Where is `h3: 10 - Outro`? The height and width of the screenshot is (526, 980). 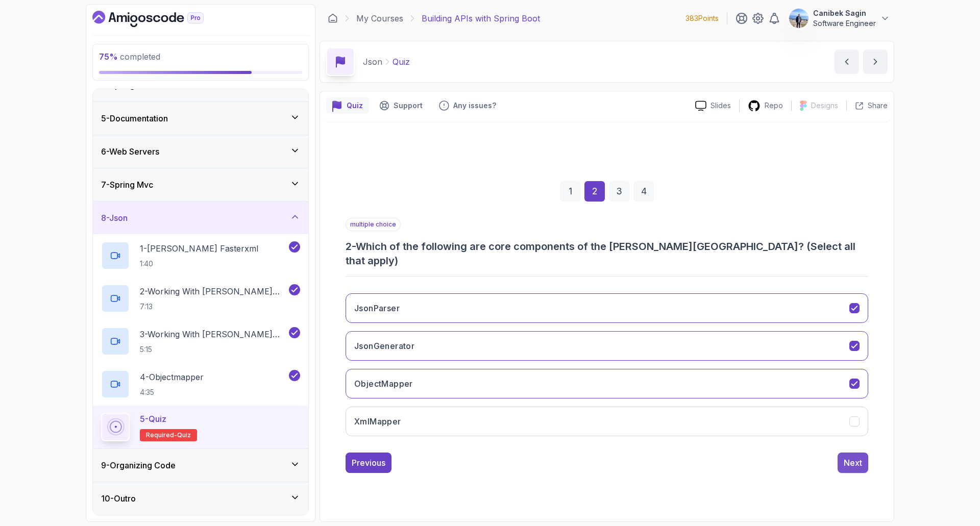 h3: 10 - Outro is located at coordinates (118, 498).